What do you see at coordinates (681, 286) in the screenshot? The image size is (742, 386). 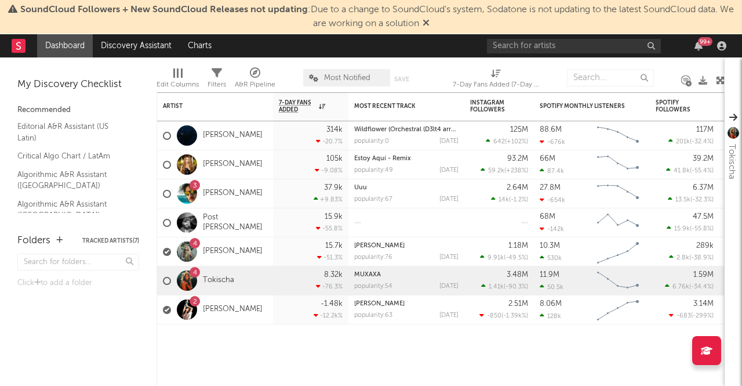 I see `span: 6.76k` at bounding box center [681, 286].